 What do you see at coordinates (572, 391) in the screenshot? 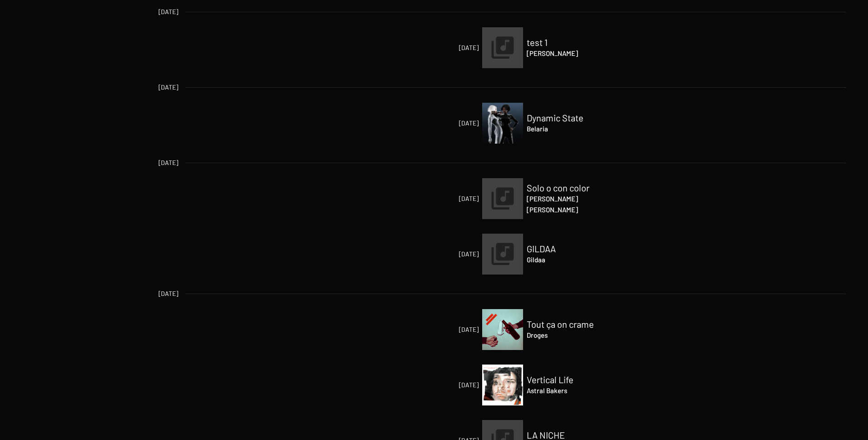
I see `h4: Astral Bakers` at bounding box center [572, 391].